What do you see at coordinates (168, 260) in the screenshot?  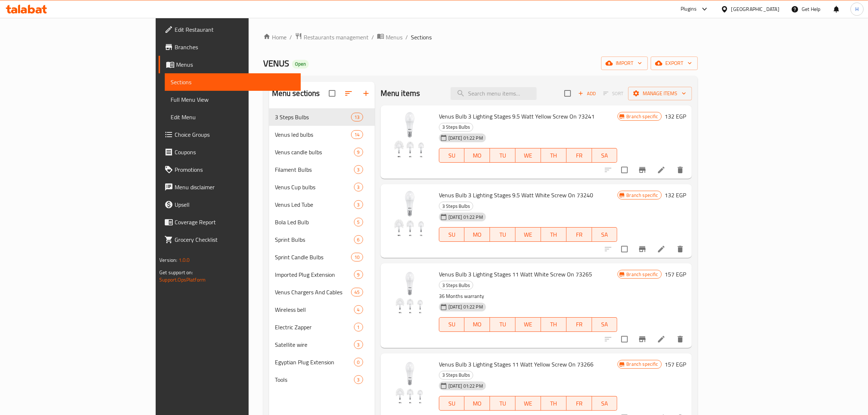 I see `span: Version:` at bounding box center [168, 260].